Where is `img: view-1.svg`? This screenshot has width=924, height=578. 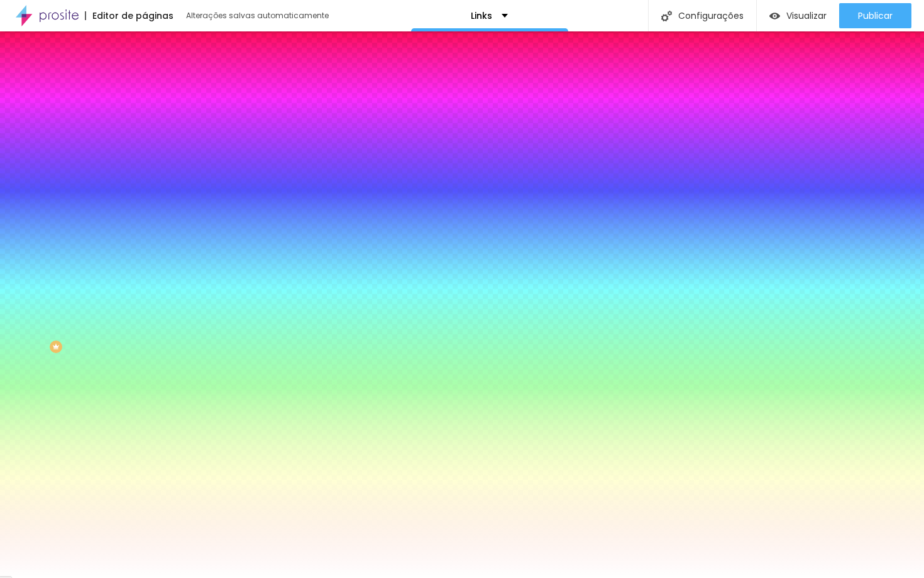 img: view-1.svg is located at coordinates (774, 16).